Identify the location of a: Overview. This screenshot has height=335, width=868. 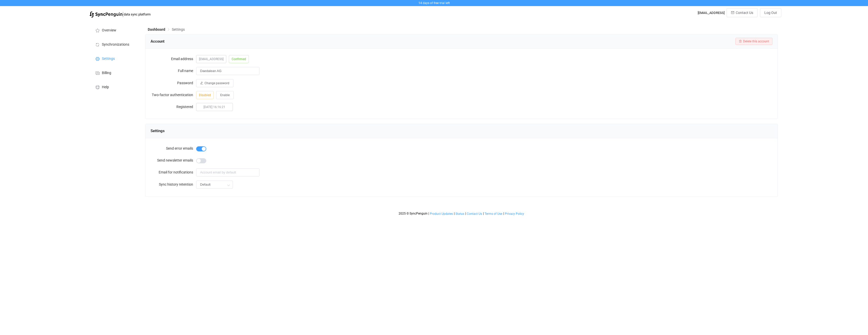
(114, 30).